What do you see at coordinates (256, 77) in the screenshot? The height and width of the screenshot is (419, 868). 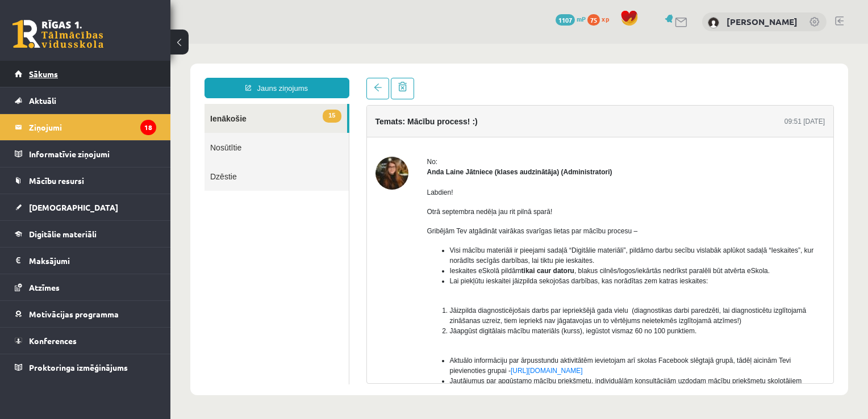 I see `h4: Temats: Mācību process! :)` at bounding box center [256, 77].